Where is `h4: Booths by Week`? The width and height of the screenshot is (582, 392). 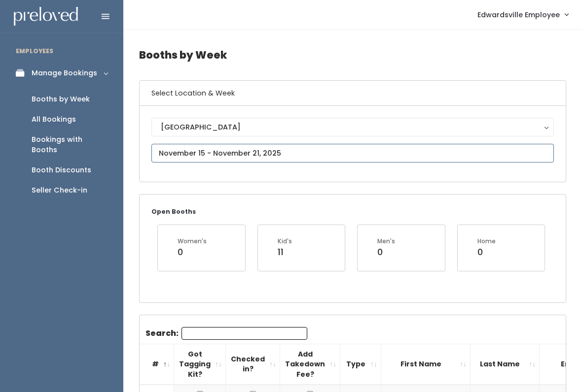 h4: Booths by Week is located at coordinates (353, 55).